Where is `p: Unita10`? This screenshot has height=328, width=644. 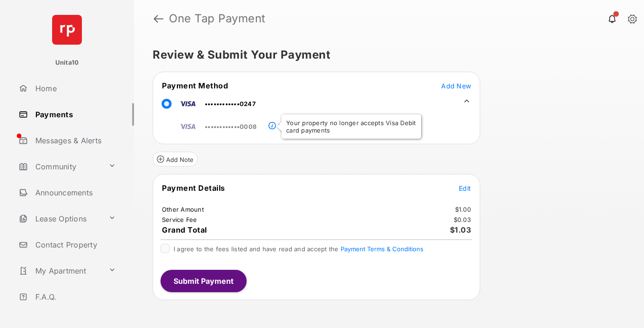 p: Unita10 is located at coordinates (67, 63).